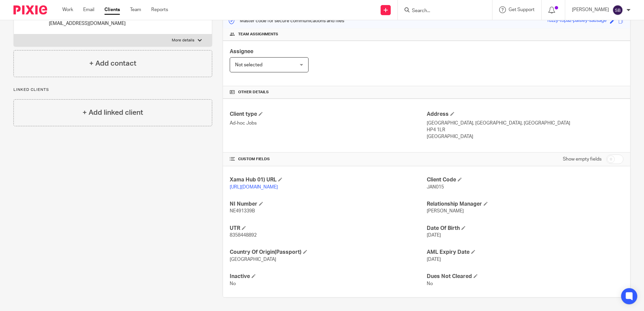  What do you see at coordinates (112, 10) in the screenshot?
I see `a: Clients` at bounding box center [112, 10].